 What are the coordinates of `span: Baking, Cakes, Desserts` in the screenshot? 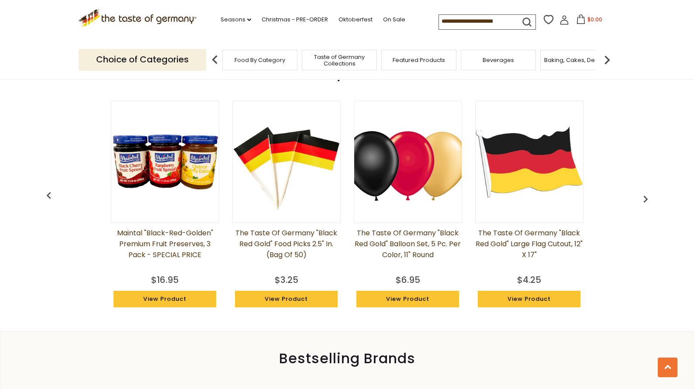 It's located at (578, 60).